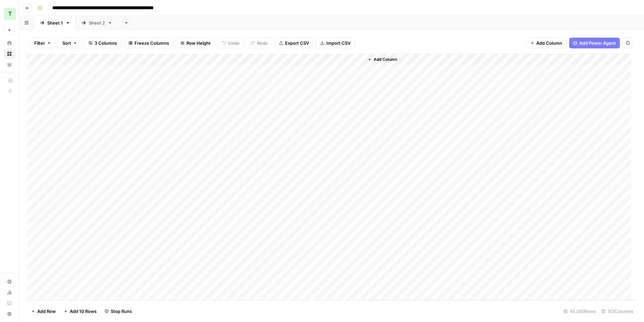 This screenshot has width=644, height=322. Describe the element at coordinates (10, 14) in the screenshot. I see `span: T` at that location.